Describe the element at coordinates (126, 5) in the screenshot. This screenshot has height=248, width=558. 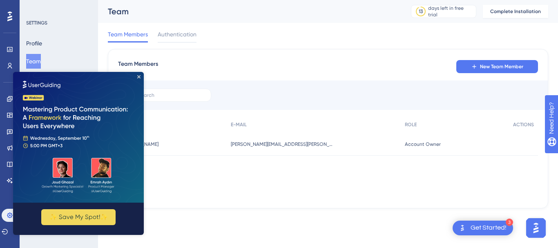
I see `div: Close Preview` at that location.